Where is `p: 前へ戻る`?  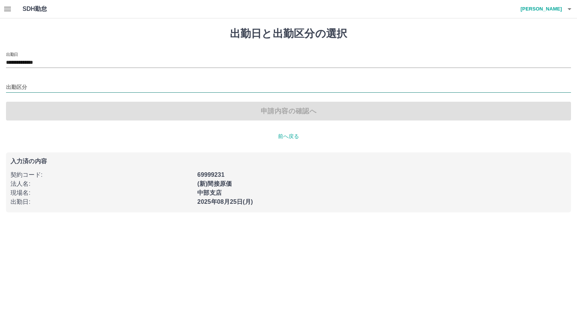 p: 前へ戻る is located at coordinates (289, 136).